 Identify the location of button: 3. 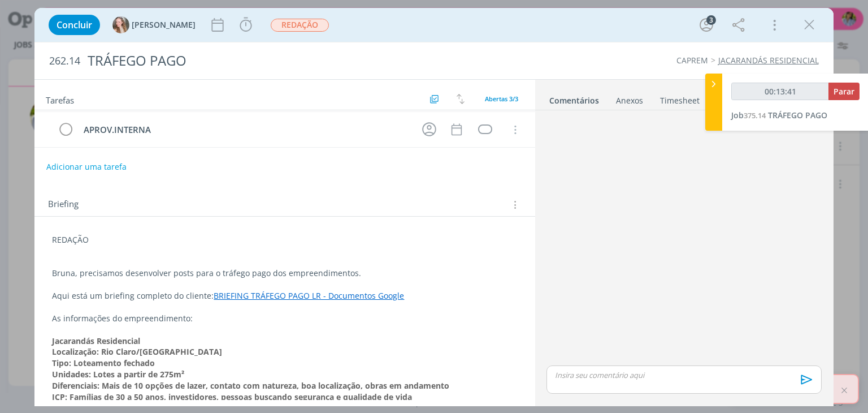
(706, 25).